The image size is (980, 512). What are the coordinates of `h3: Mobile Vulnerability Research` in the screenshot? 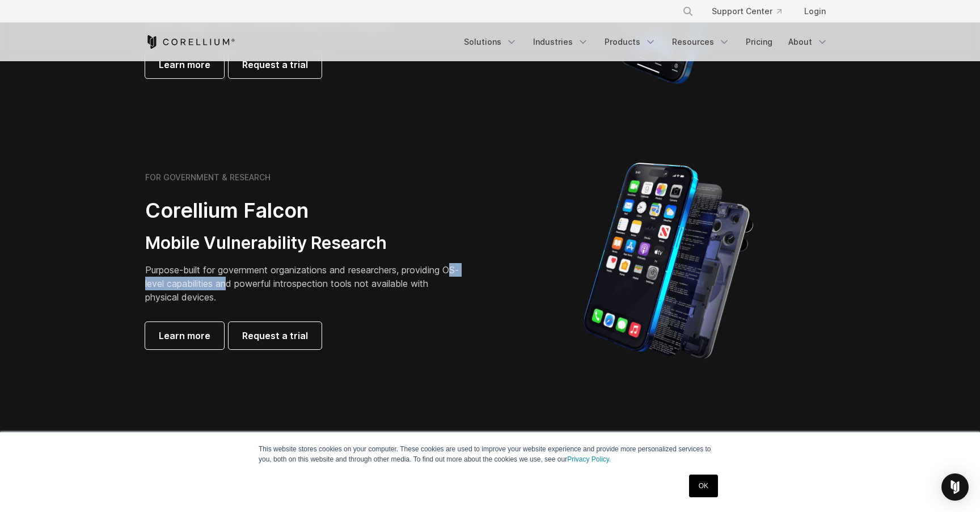 It's located at (304, 244).